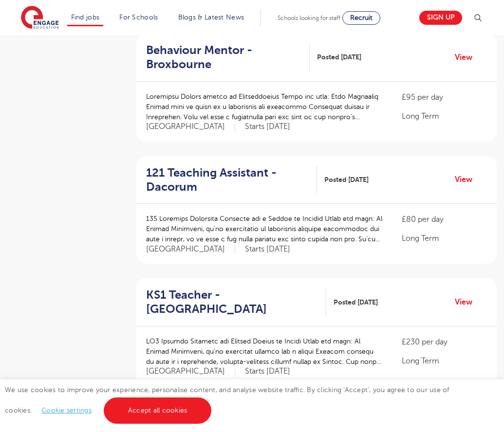  I want to click on img: Engage Education, so click(40, 18).